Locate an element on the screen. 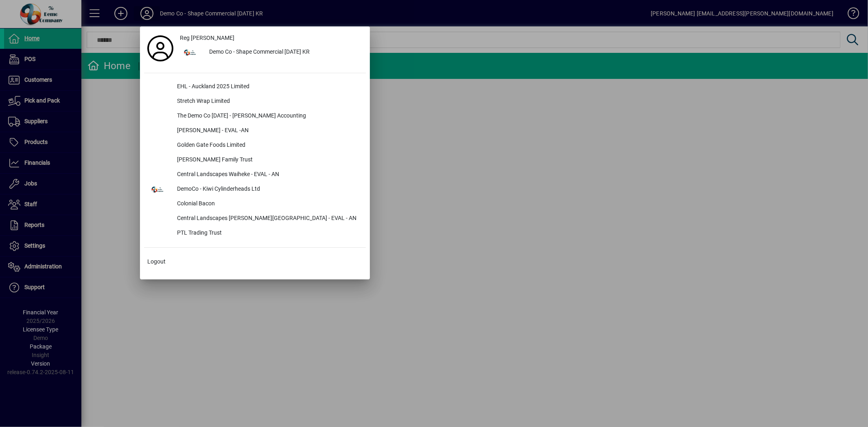 The image size is (868, 427). button: Golden Gate Foods Limited is located at coordinates (254, 145).